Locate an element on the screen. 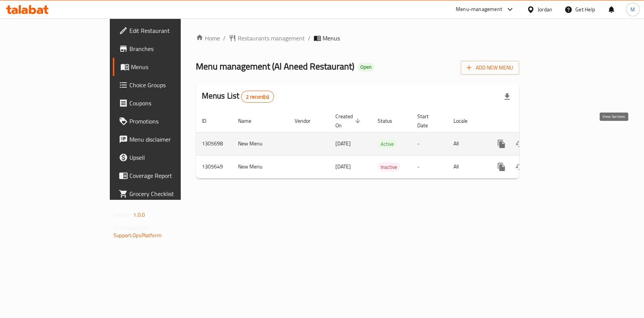 The height and width of the screenshot is (318, 644). span: Grocery Checklist is located at coordinates (170, 194).